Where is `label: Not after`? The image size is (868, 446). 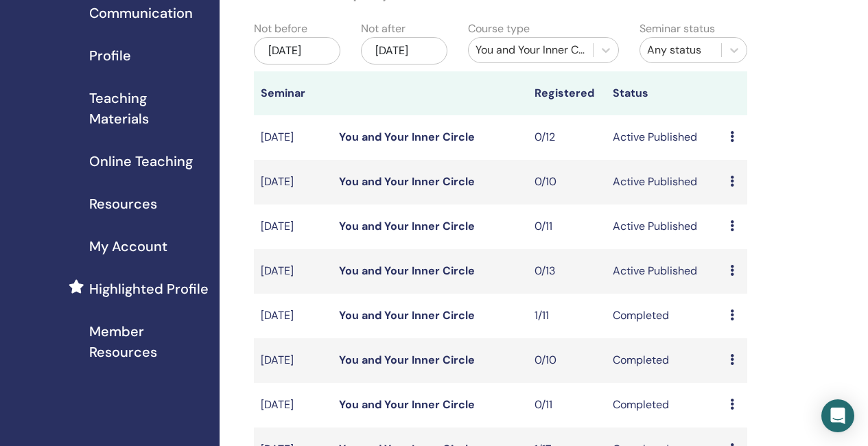 label: Not after is located at coordinates (383, 29).